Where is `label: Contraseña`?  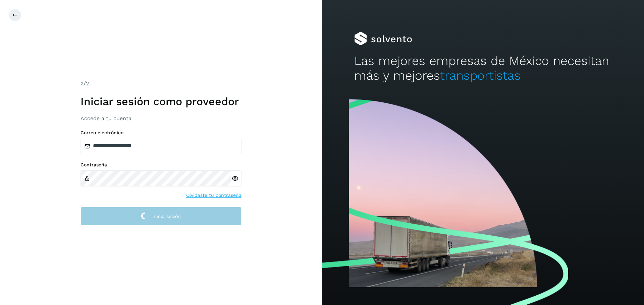 label: Contraseña is located at coordinates (161, 165).